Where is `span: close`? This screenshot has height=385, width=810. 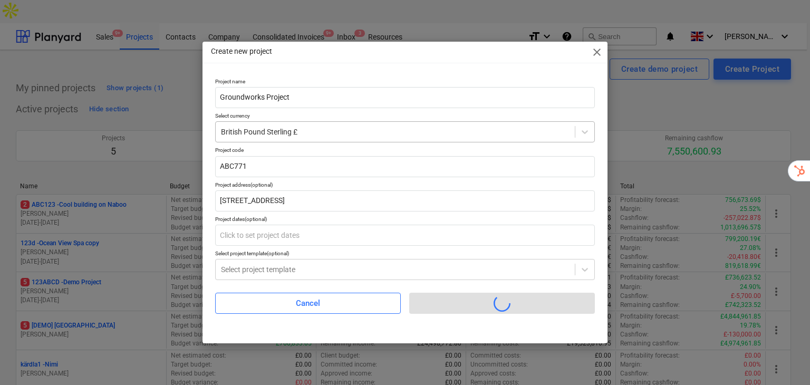 span: close is located at coordinates (597, 52).